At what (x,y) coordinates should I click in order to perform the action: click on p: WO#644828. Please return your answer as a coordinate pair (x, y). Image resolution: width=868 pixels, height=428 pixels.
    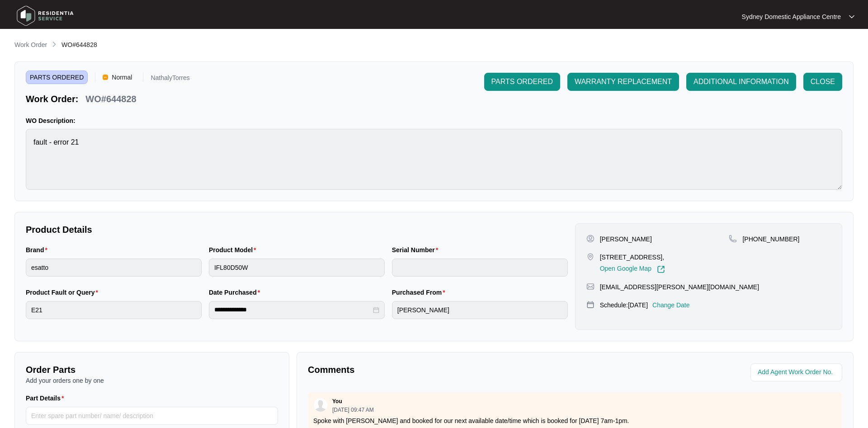
    Looking at the image, I should click on (111, 99).